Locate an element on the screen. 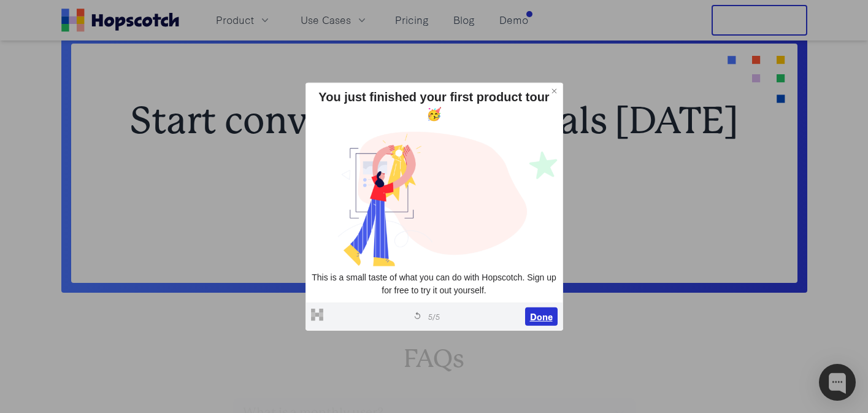 This screenshot has width=868, height=413. span: 5 / 5 is located at coordinates (434, 316).